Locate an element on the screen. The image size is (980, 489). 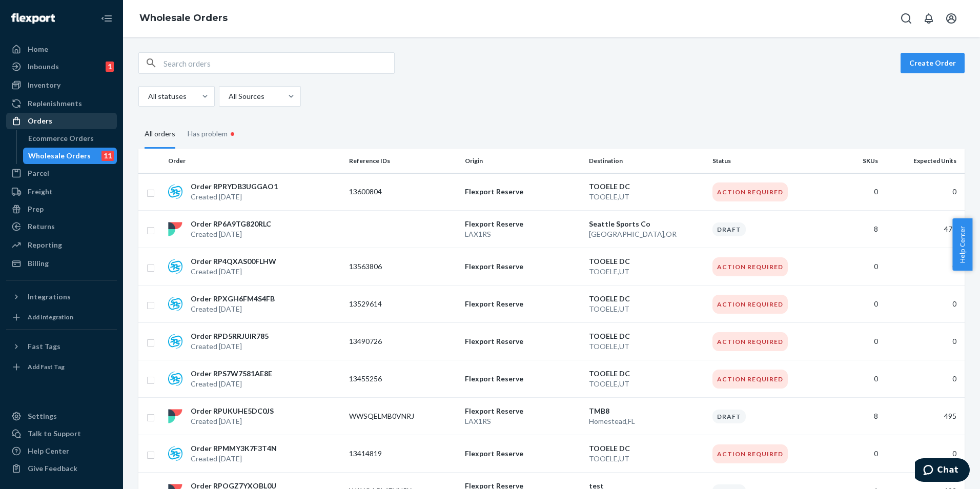
button: Give Feedback is located at coordinates (61, 469).